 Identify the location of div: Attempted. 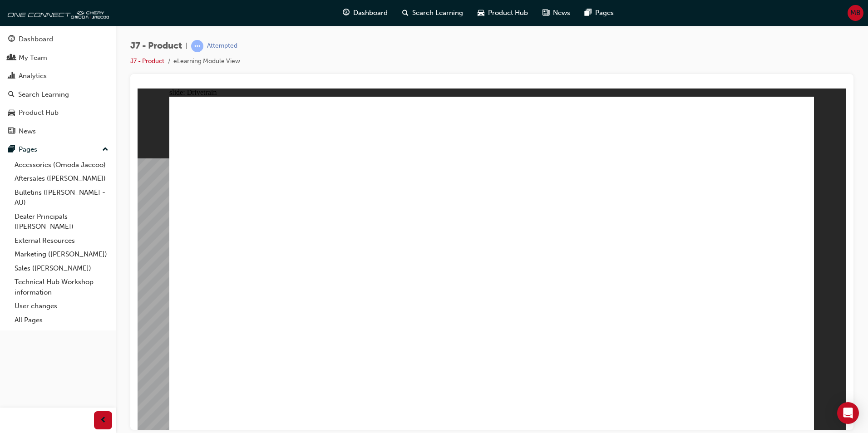
(222, 46).